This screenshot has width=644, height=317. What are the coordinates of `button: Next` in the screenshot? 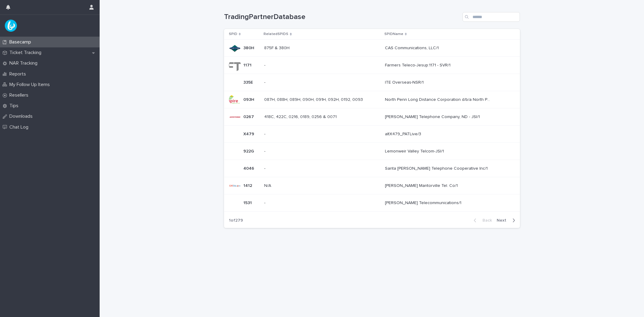 It's located at (507, 221).